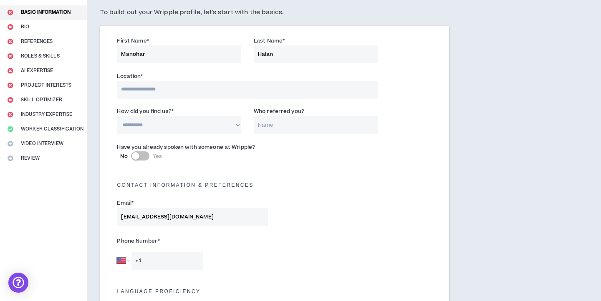 This screenshot has width=601, height=301. I want to click on label: Phone Number, so click(192, 241).